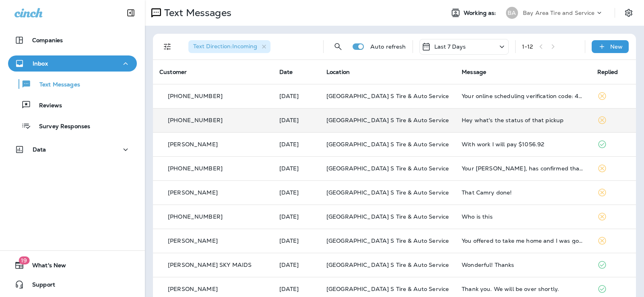 The width and height of the screenshot is (644, 297). I want to click on p: Reviews, so click(46, 106).